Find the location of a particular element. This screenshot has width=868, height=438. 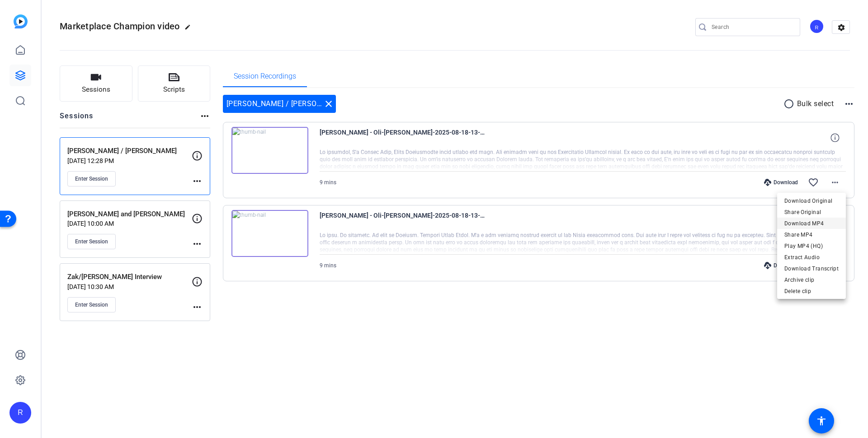

span: Extract Audio is located at coordinates (811, 257).